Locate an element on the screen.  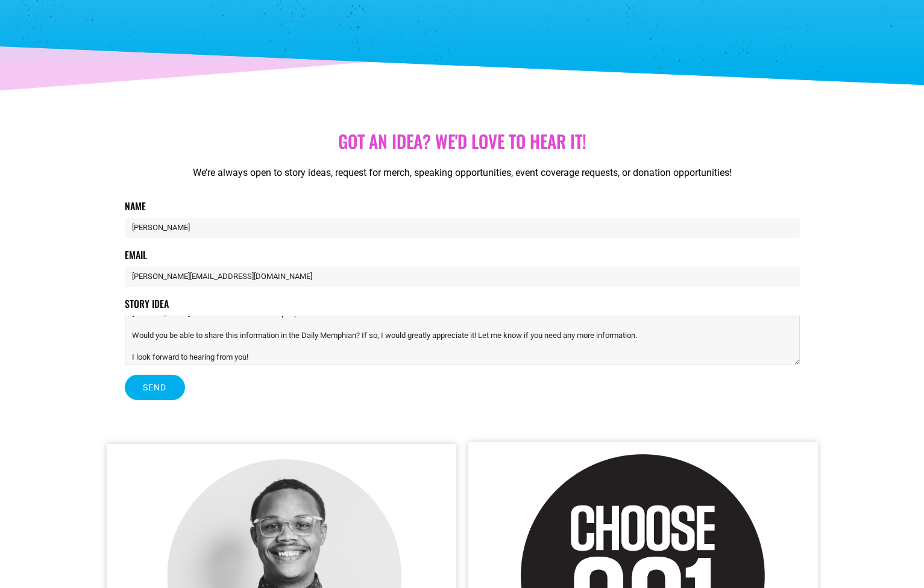
label: Story Idea is located at coordinates (146, 306).